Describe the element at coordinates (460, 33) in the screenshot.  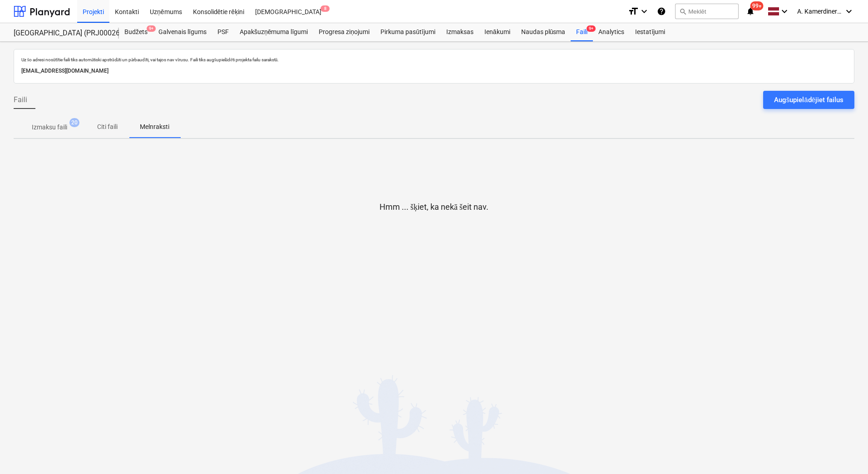
I see `a: Izmaksas` at that location.